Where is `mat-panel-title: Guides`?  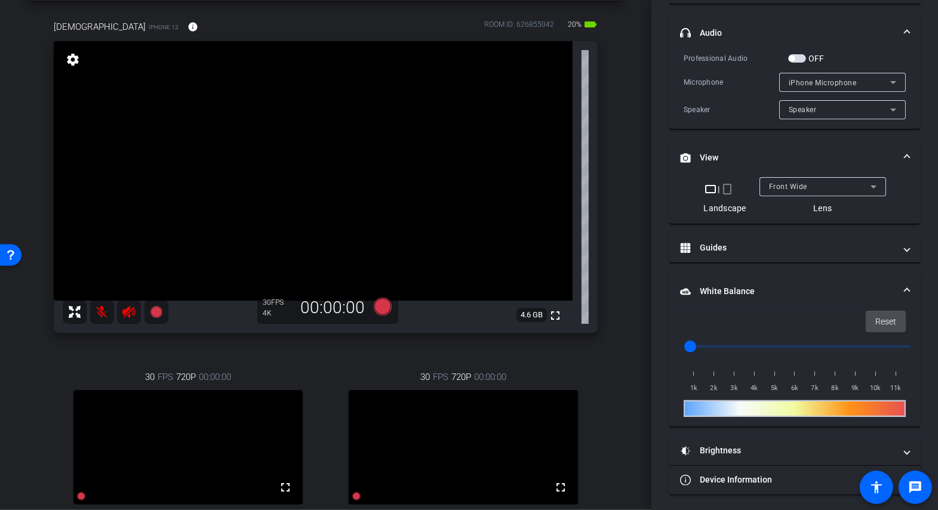 mat-panel-title: Guides is located at coordinates (787, 248).